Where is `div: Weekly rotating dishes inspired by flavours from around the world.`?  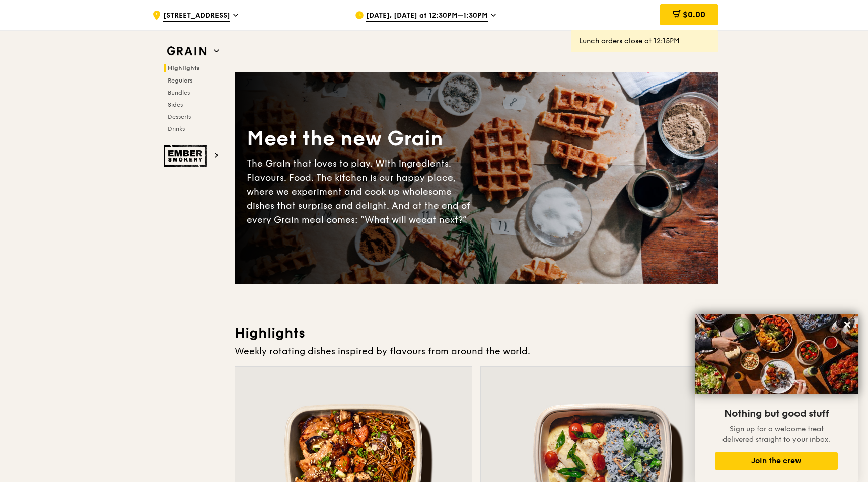 div: Weekly rotating dishes inspired by flavours from around the world. is located at coordinates (477, 352).